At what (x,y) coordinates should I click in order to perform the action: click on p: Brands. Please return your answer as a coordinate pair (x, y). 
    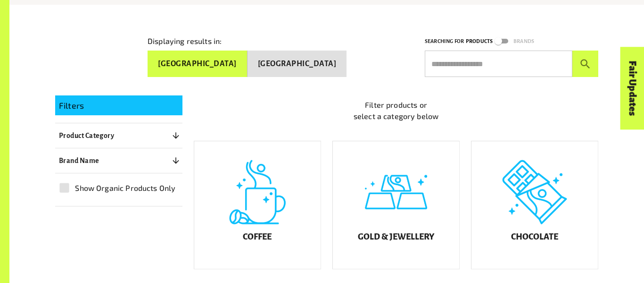
    Looking at the image, I should click on (524, 41).